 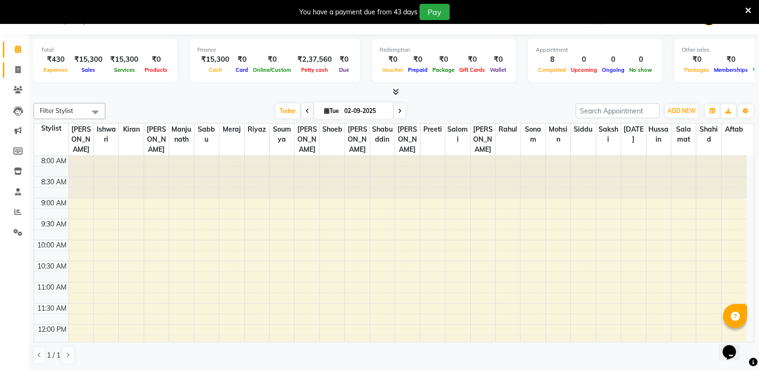 What do you see at coordinates (54, 203) in the screenshot?
I see `div: 9:00 AM` at bounding box center [54, 203].